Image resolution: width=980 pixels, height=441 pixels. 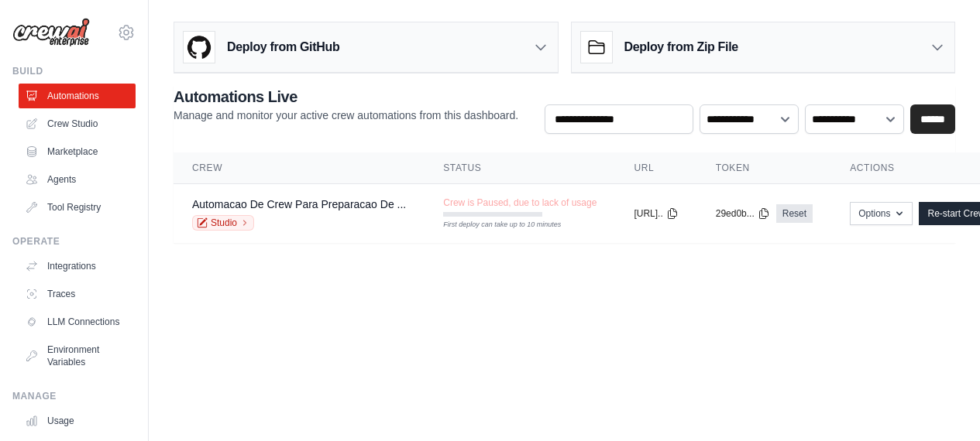 I want to click on h2: Automations Live, so click(x=345, y=97).